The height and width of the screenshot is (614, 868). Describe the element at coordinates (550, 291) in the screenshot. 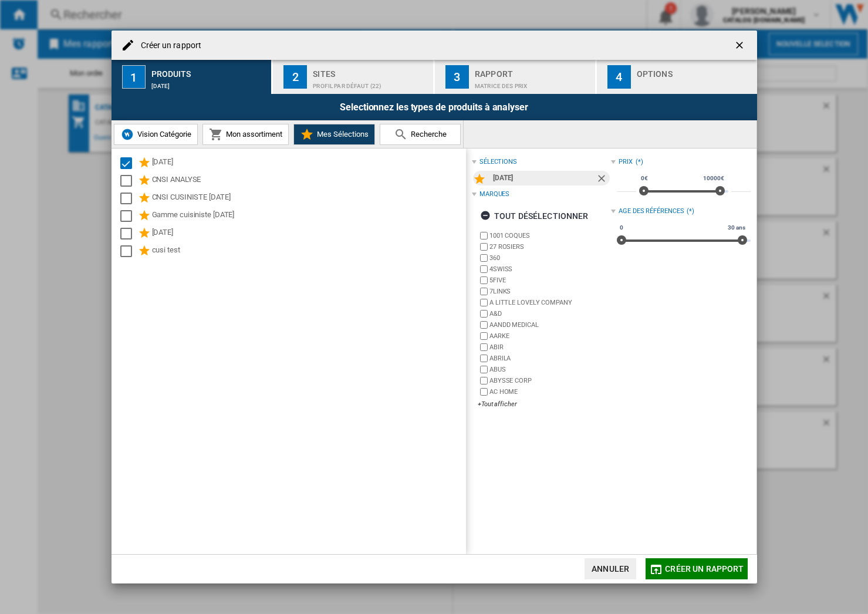

I see `label: 7LINKS` at that location.